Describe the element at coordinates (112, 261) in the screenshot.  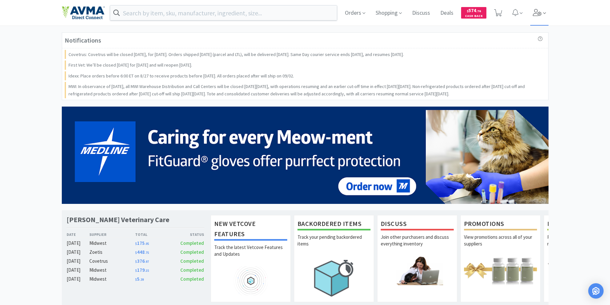
I see `div: Covetrus` at that location.